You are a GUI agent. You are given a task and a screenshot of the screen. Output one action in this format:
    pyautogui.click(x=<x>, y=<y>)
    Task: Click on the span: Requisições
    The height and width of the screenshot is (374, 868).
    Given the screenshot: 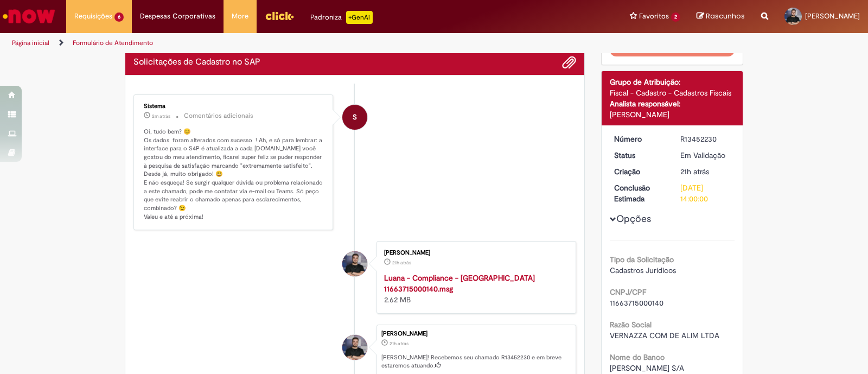 What is the action you would take?
    pyautogui.click(x=93, y=16)
    